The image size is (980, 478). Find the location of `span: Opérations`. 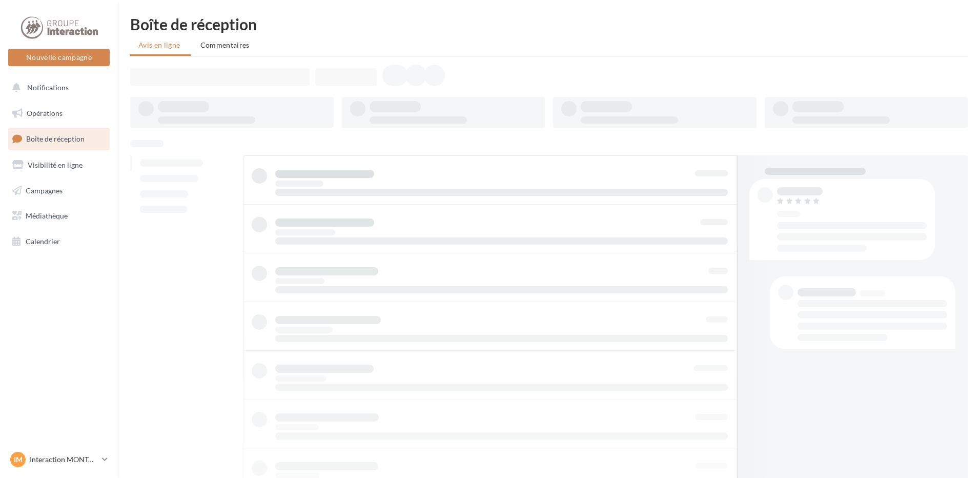

span: Opérations is located at coordinates (45, 113).